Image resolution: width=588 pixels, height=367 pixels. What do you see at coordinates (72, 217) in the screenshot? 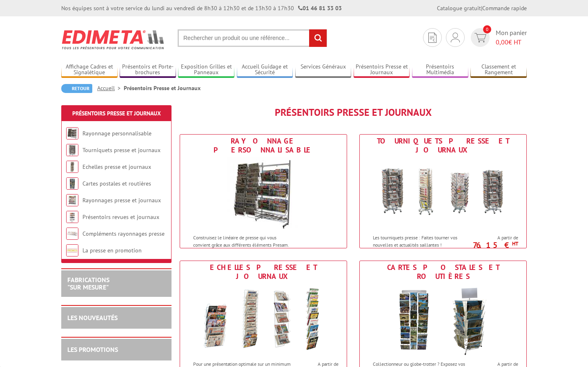
I see `img: Présentoirs revues et journaux` at bounding box center [72, 217].